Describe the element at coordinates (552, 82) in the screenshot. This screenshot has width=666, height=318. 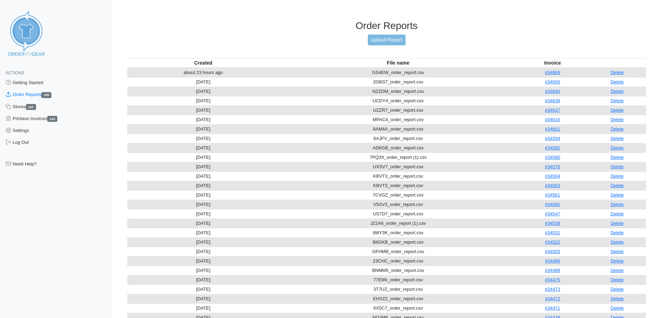
I see `a: #34656` at that location.